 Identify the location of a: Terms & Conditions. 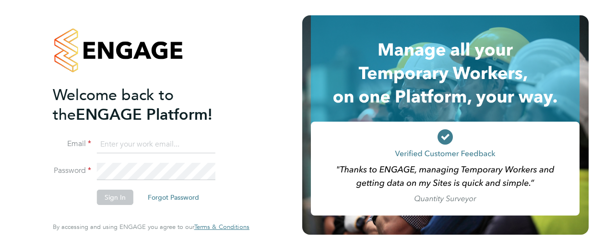
(222, 227).